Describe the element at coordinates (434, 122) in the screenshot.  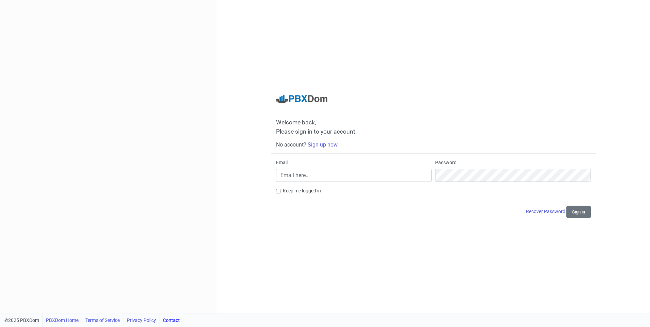
I see `span: Welcome back,` at that location.